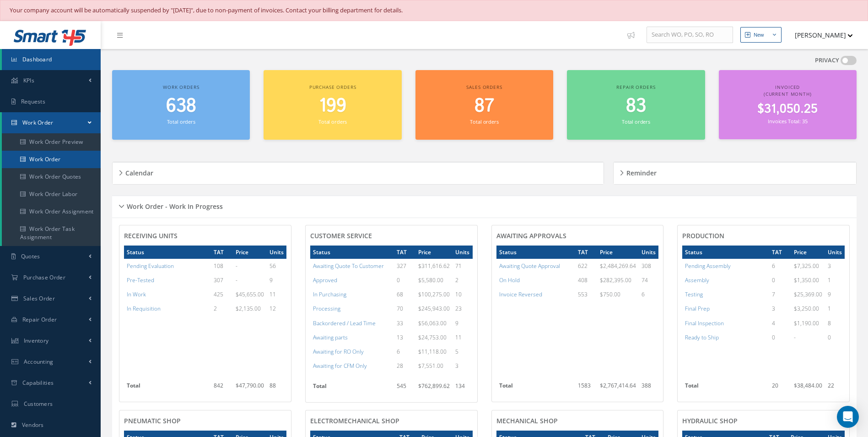 Image resolution: width=868 pixels, height=437 pixels. What do you see at coordinates (618, 266) in the screenshot?
I see `span: $2,484,269.64` at bounding box center [618, 266].